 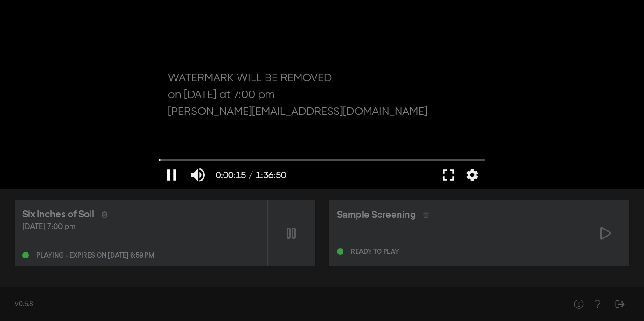 What do you see at coordinates (376, 215) in the screenshot?
I see `div: Sample Screening` at bounding box center [376, 215].